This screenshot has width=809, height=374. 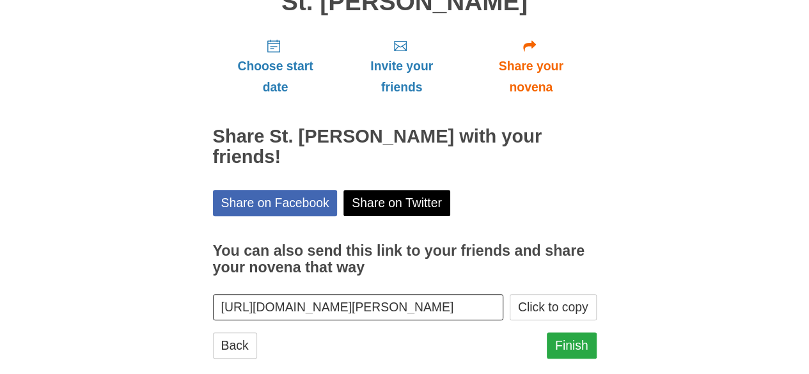 I want to click on a: Choose start date, so click(x=276, y=66).